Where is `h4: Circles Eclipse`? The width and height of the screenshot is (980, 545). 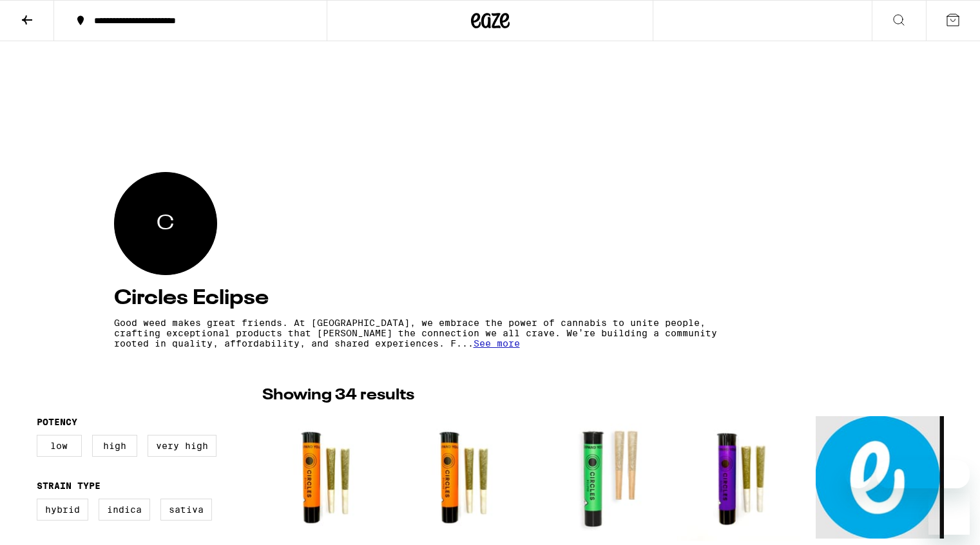 h4: Circles Eclipse is located at coordinates (490, 298).